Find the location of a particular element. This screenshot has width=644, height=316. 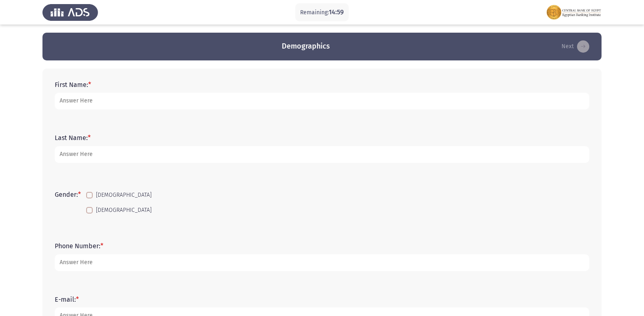

label: Phone Number: is located at coordinates (79, 246).